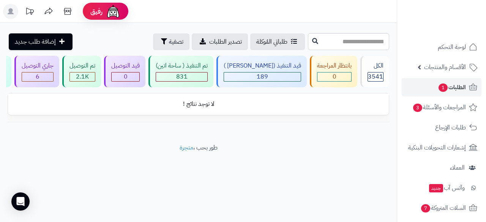  Describe the element at coordinates (436, 188) in the screenshot. I see `span: جديد` at that location.